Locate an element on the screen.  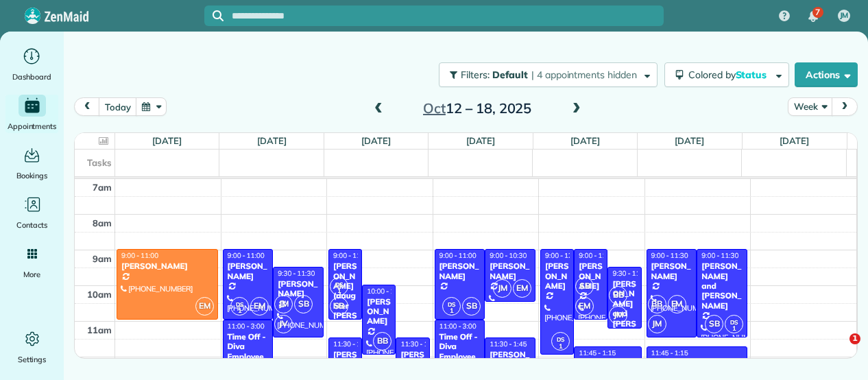
span: 9:00 - 11:30 is located at coordinates (720, 255).